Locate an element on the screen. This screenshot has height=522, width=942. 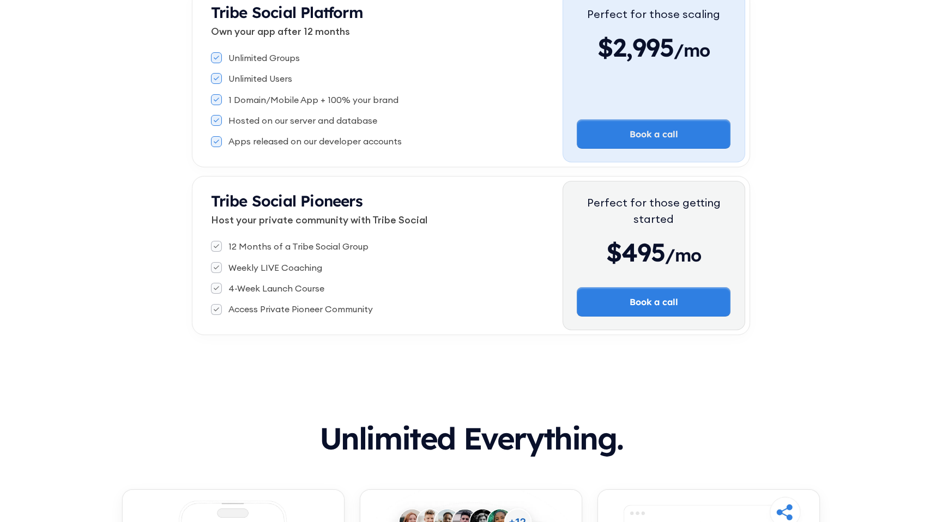
div: Perfect for those getting started is located at coordinates (654, 211).